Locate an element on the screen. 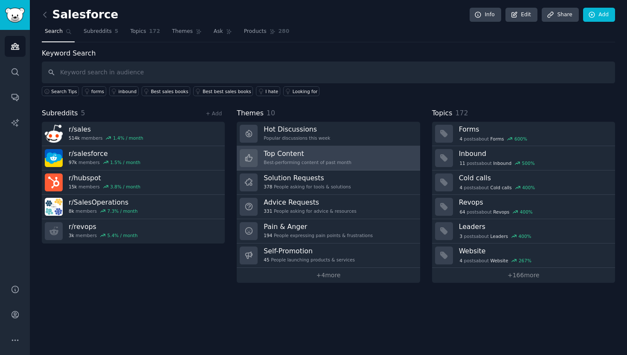 This screenshot has height=355, width=627. a: Hot DiscussionsPopular discussions this week is located at coordinates (328, 134).